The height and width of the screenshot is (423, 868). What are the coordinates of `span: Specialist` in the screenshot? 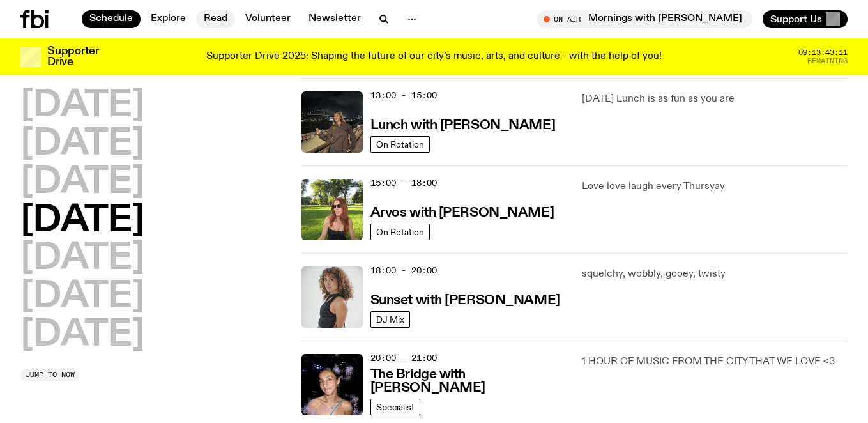 It's located at (395, 407).